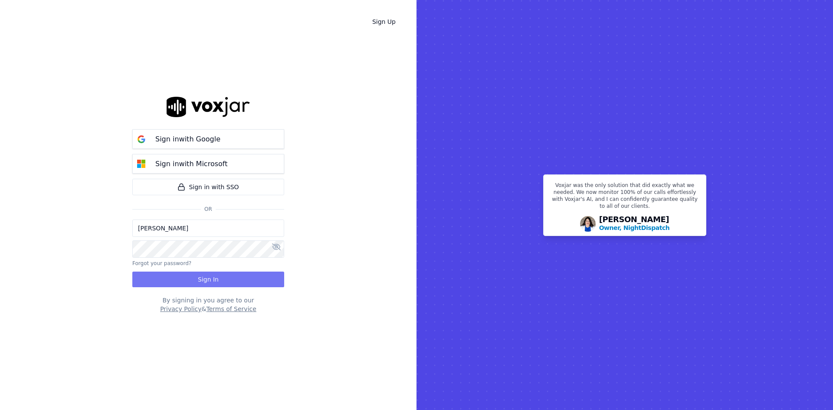 Image resolution: width=833 pixels, height=410 pixels. Describe the element at coordinates (634, 228) in the screenshot. I see `p: Owner, NightDispatch` at that location.